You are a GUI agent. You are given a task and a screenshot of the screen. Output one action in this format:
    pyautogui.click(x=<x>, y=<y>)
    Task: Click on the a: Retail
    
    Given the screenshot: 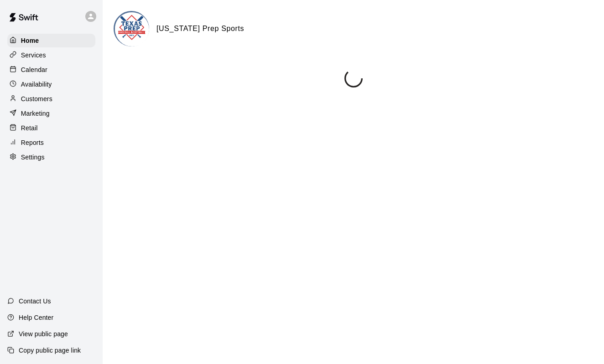 What is the action you would take?
    pyautogui.click(x=51, y=128)
    